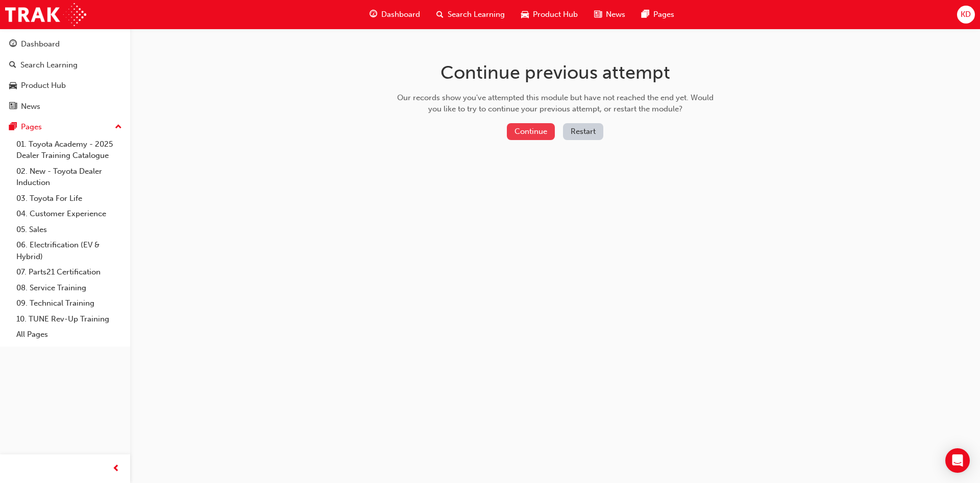 This screenshot has width=980, height=483. Describe the element at coordinates (65, 85) in the screenshot. I see `a: Product Hub` at that location.